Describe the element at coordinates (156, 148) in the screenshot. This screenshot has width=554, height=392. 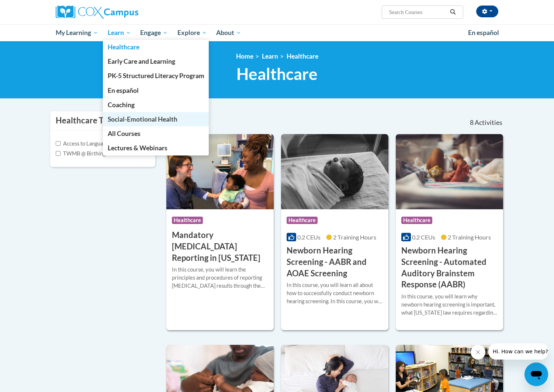
I see `a: Lectures & Webinars` at that location.